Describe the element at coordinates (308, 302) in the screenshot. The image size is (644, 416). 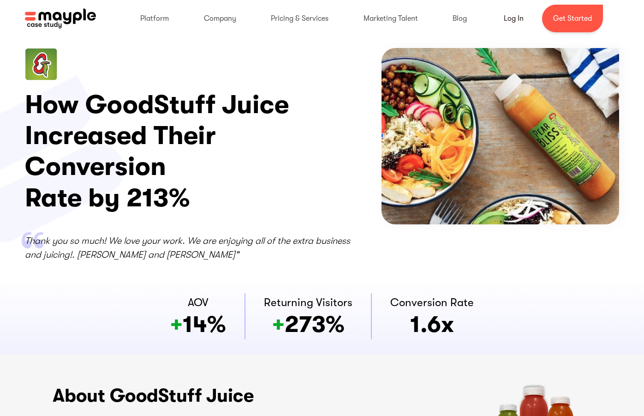
I see `h2: Returning Visitors` at that location.